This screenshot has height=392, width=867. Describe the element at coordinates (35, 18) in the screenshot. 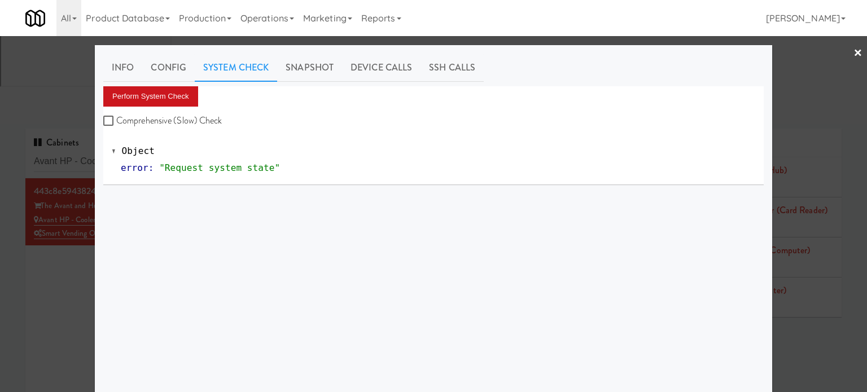

I see `img: Micromart` at that location.